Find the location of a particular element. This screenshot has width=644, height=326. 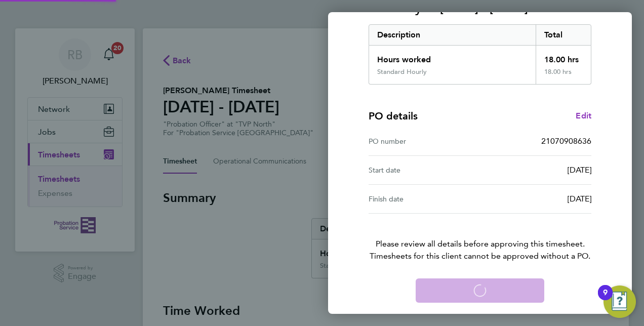

p: Please review all details before approving this timesheet. is located at coordinates (480, 238).